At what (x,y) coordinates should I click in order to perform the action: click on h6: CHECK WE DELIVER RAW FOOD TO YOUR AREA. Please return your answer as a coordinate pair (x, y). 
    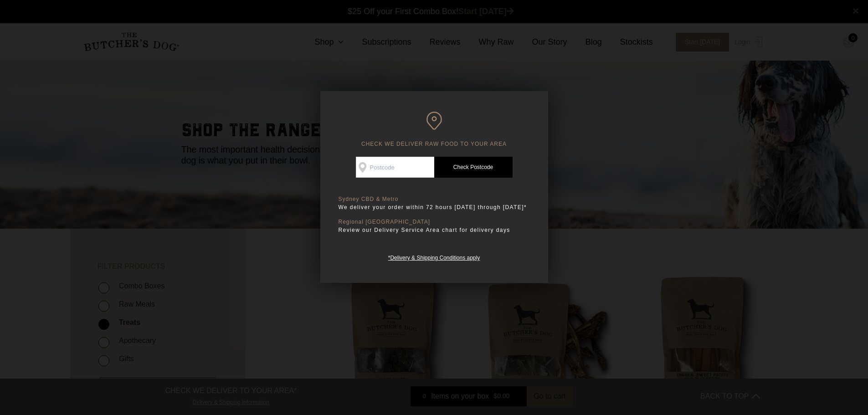
    Looking at the image, I should click on (435, 130).